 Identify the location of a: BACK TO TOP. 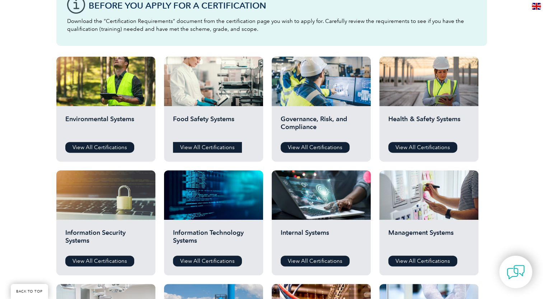
(29, 292).